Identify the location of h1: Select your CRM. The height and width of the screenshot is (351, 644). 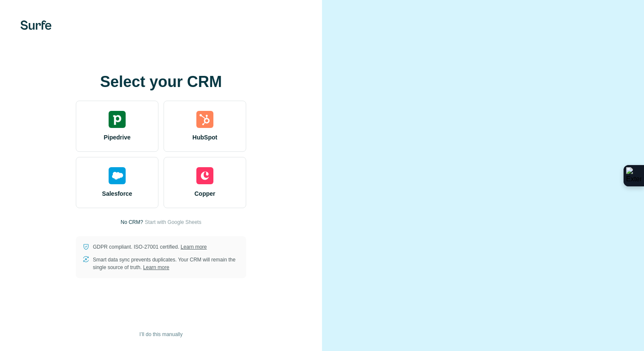
(161, 82).